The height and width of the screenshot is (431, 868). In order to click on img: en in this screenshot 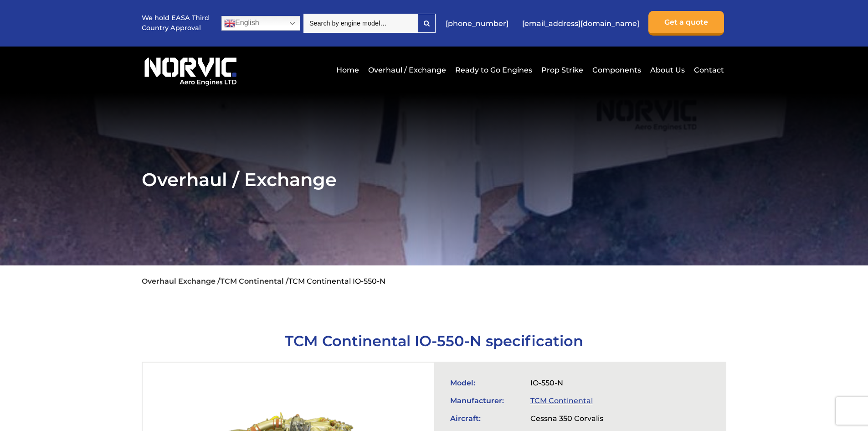, I will do `click(229, 23)`.